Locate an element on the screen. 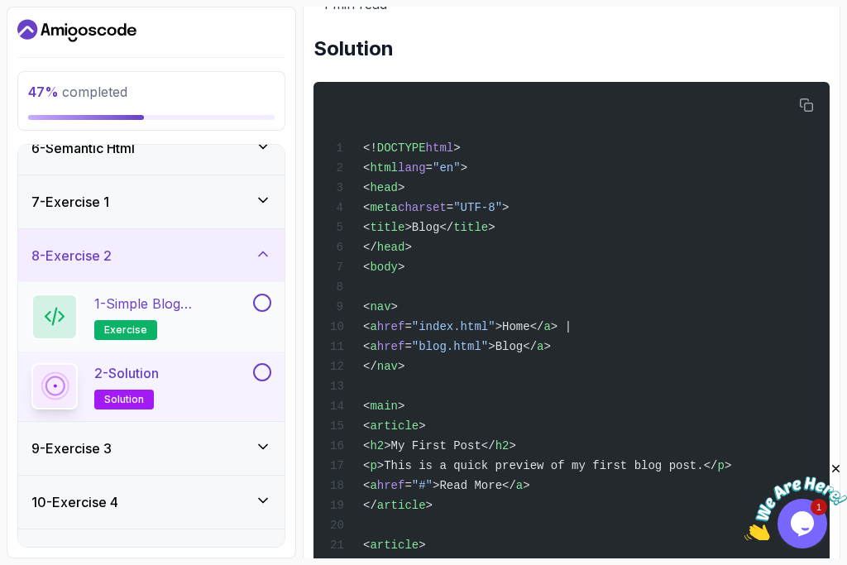  h3: 10 - Exercise 4 is located at coordinates (74, 502).